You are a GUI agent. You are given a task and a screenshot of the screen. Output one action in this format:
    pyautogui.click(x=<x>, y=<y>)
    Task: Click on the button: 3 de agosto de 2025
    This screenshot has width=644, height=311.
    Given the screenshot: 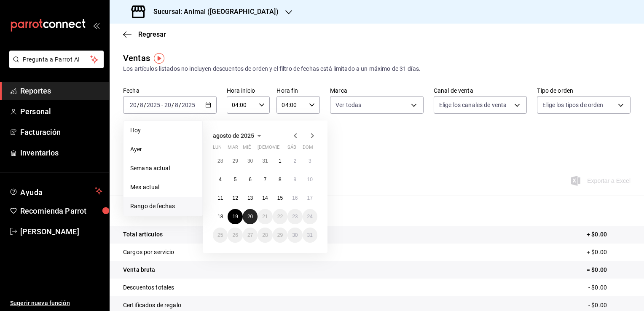 What is the action you would take?
    pyautogui.click(x=310, y=161)
    